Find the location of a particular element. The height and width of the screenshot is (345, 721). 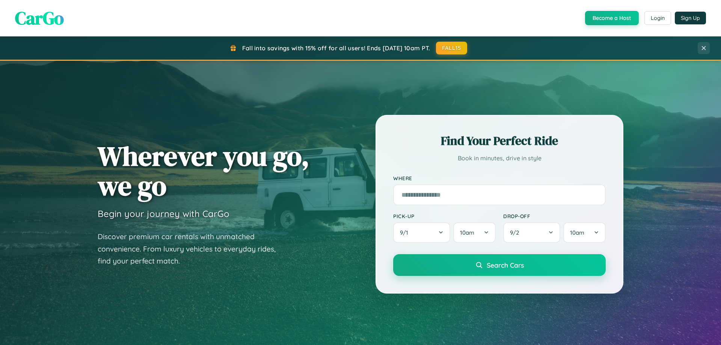

p: Discover premium car rentals with unmatched convenience. From luxury vehicles to everyday rides, ... is located at coordinates (191, 249).